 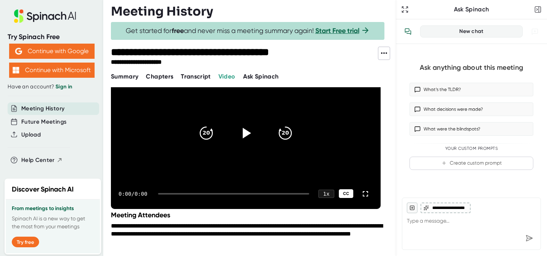 What do you see at coordinates (337, 31) in the screenshot?
I see `a: Start Free trial` at bounding box center [337, 31].